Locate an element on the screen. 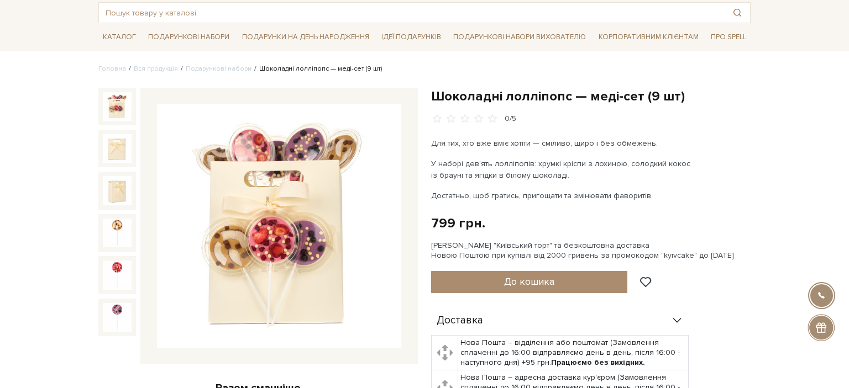 This screenshot has height=388, width=849. button: Пошук товару у каталозі is located at coordinates (737, 13).